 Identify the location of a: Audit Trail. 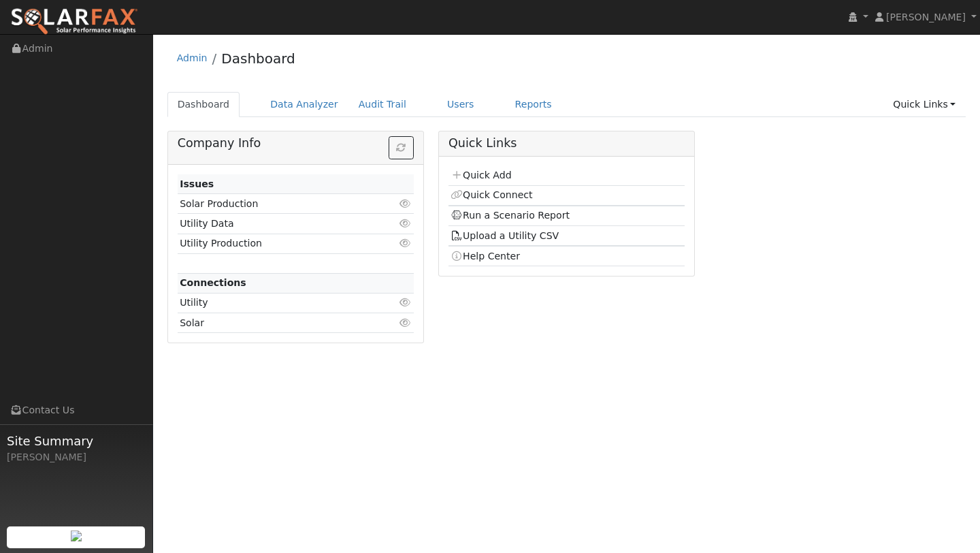
(383, 104).